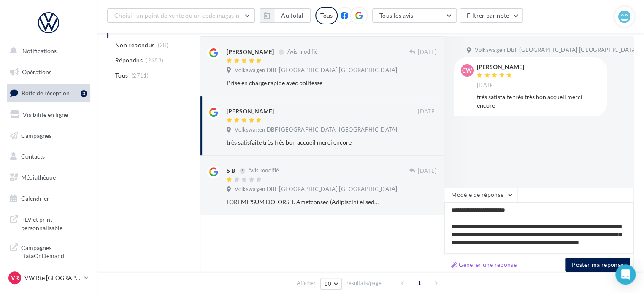 This screenshot has height=293, width=644. Describe the element at coordinates (48, 136) in the screenshot. I see `a: Campagnes` at that location.